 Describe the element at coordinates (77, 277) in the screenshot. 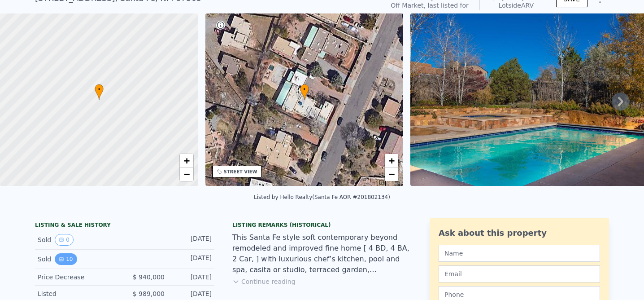

I see `div: Price Decrease` at that location.